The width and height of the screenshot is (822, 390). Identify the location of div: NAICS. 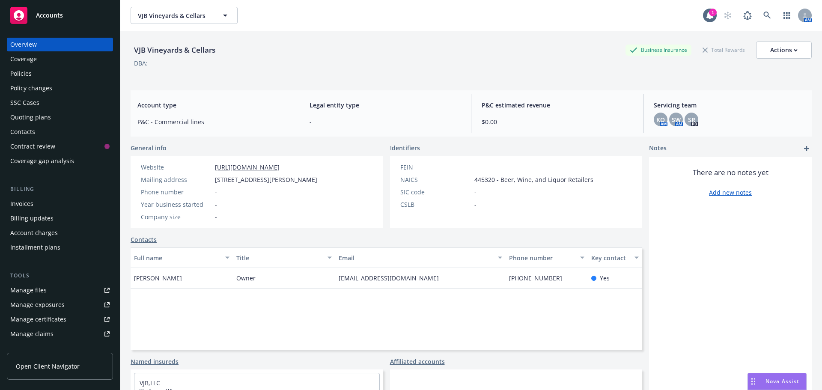
(435, 179).